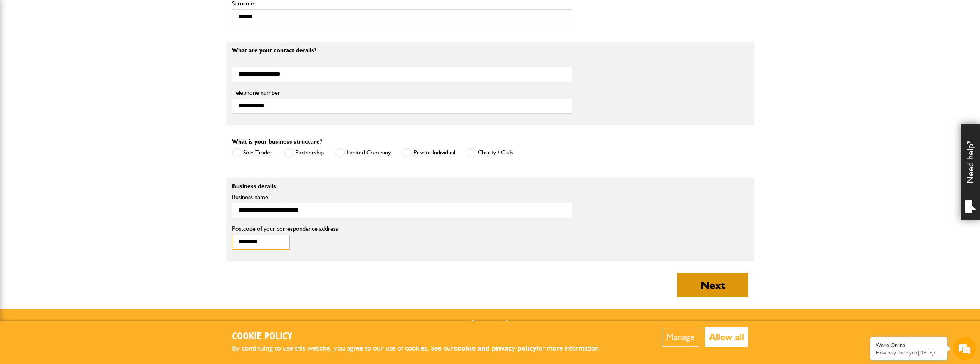 The width and height of the screenshot is (980, 364). I want to click on button: Next, so click(713, 285).